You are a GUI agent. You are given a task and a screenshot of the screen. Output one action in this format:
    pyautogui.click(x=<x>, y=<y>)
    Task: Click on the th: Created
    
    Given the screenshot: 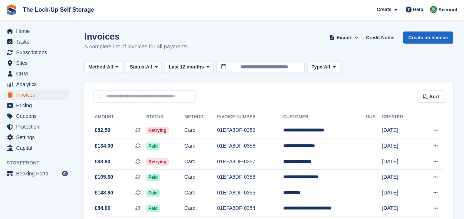 What is the action you would take?
    pyautogui.click(x=399, y=117)
    